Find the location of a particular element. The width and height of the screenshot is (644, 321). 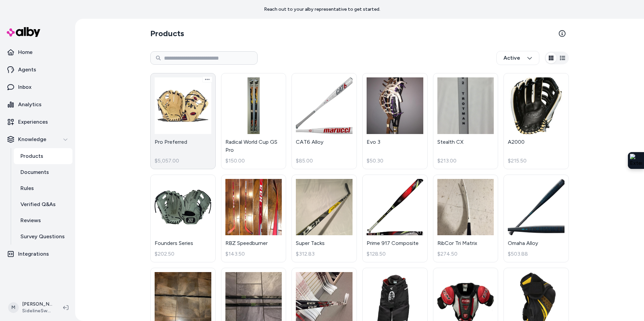

a: Inbox is located at coordinates (37, 87).